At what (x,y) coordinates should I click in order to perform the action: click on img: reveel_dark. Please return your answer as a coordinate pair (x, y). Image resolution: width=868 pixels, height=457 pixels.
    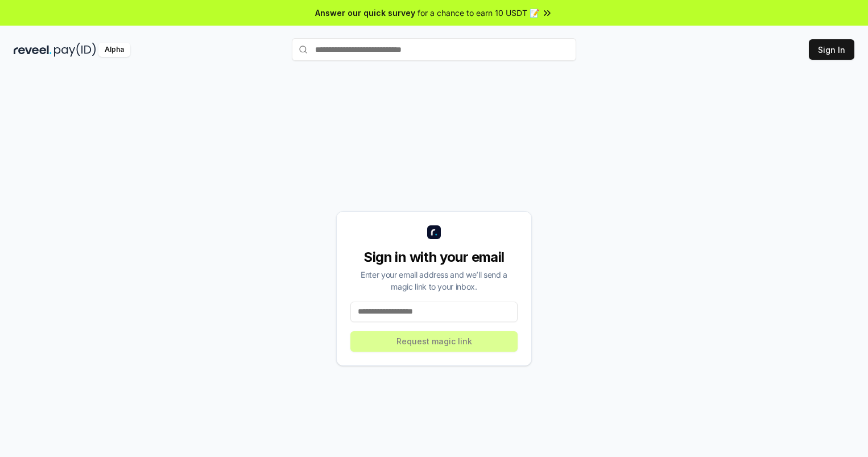
    Looking at the image, I should click on (32, 50).